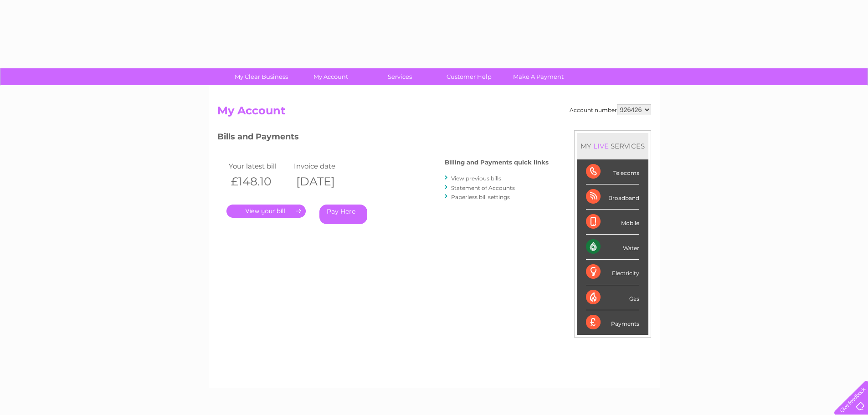  I want to click on td: Invoice date, so click(324, 166).